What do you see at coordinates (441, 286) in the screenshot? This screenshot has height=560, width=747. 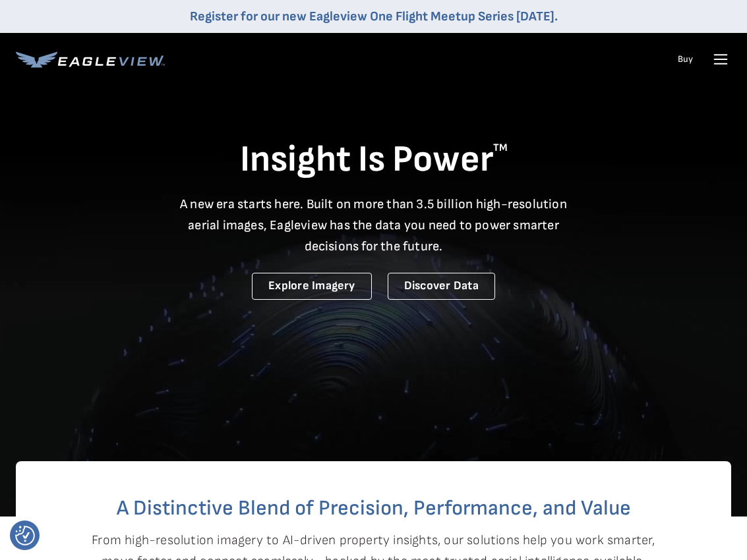 I see `a: Discover Data` at bounding box center [441, 286].